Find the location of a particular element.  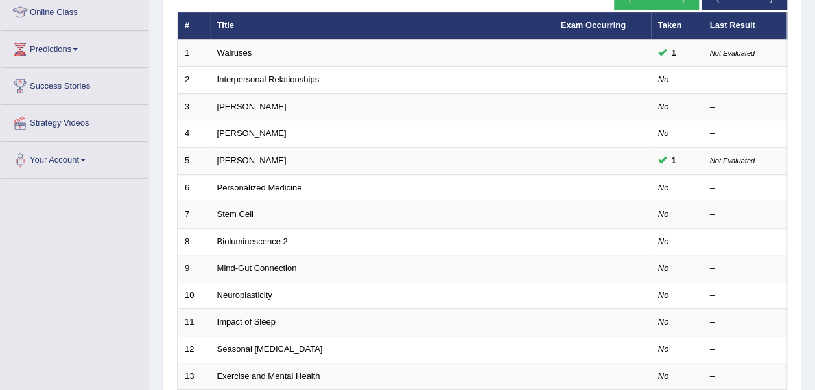

td: 6 is located at coordinates (194, 188).